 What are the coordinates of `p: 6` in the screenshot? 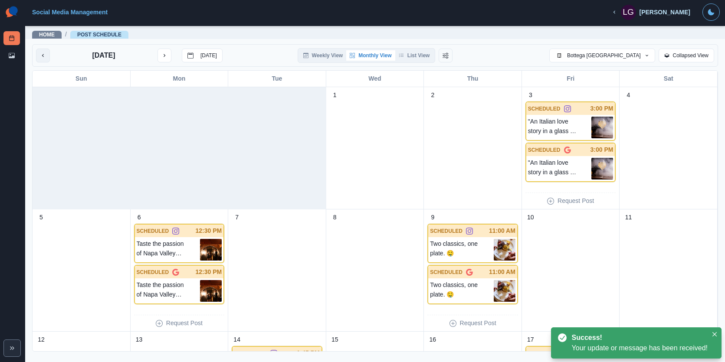 It's located at (139, 217).